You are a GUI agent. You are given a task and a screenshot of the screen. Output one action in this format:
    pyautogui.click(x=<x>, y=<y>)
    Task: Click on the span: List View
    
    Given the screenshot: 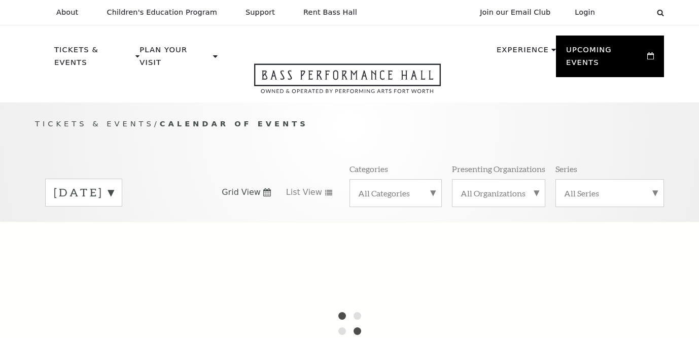 What is the action you would take?
    pyautogui.click(x=304, y=192)
    